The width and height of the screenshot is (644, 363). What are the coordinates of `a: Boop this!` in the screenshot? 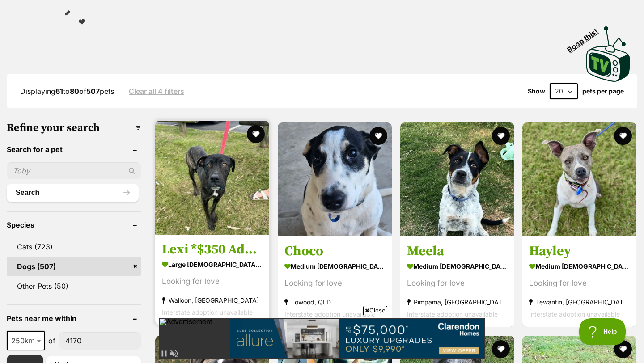 It's located at (609, 51).